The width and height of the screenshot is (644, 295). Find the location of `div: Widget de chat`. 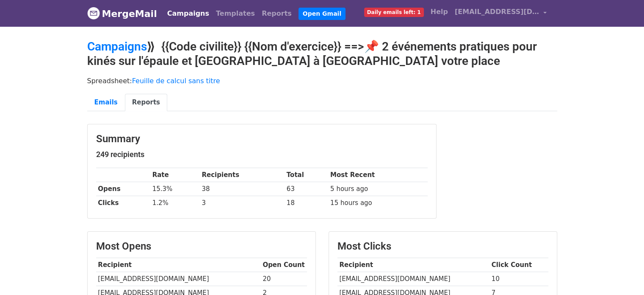

div: Widget de chat is located at coordinates (623, 275).